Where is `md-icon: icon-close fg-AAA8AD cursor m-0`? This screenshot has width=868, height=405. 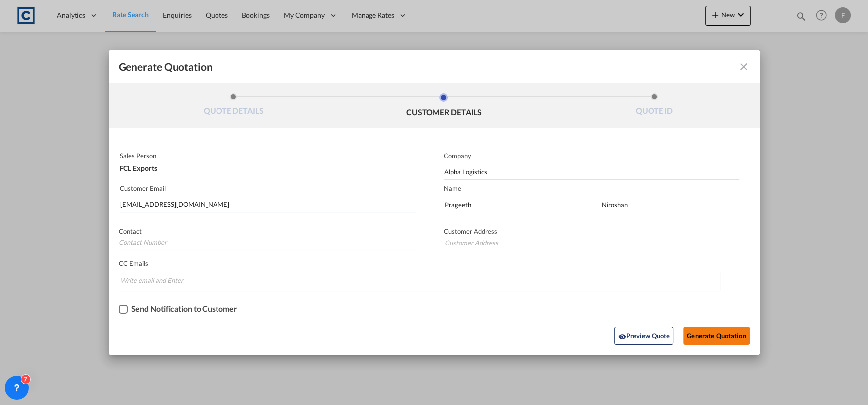
md-icon: icon-close fg-AAA8AD cursor m-0 is located at coordinates (744, 67).